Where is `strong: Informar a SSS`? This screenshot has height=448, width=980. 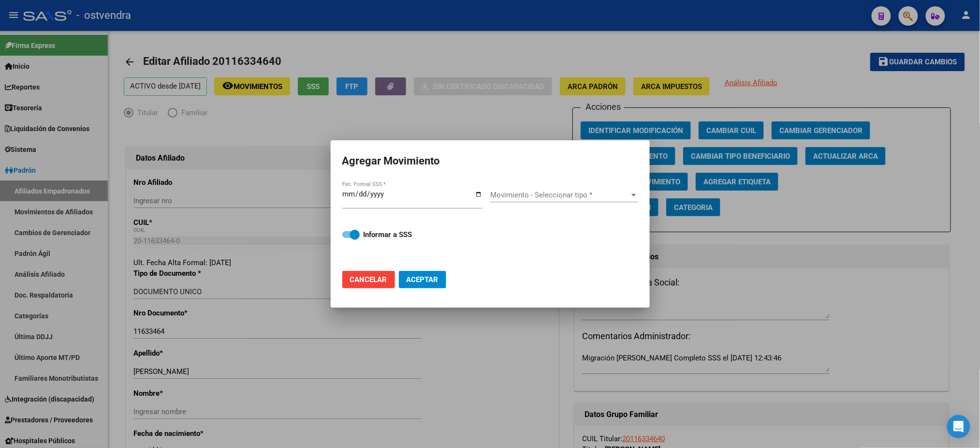 strong: Informar a SSS is located at coordinates (388, 235).